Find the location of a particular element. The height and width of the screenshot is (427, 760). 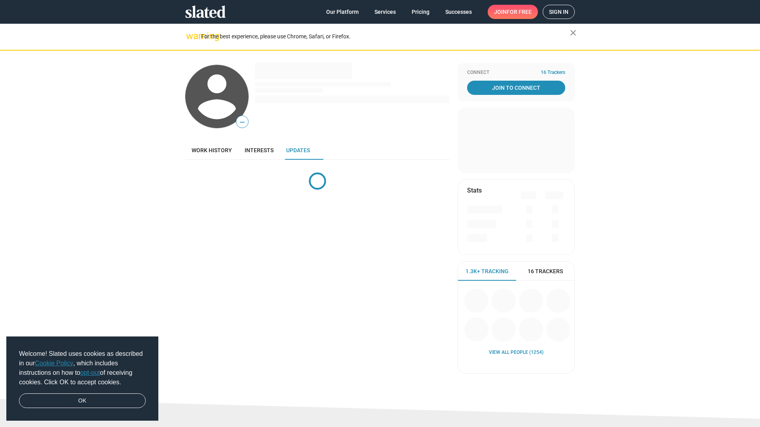

a: Pricing is located at coordinates (420, 12).